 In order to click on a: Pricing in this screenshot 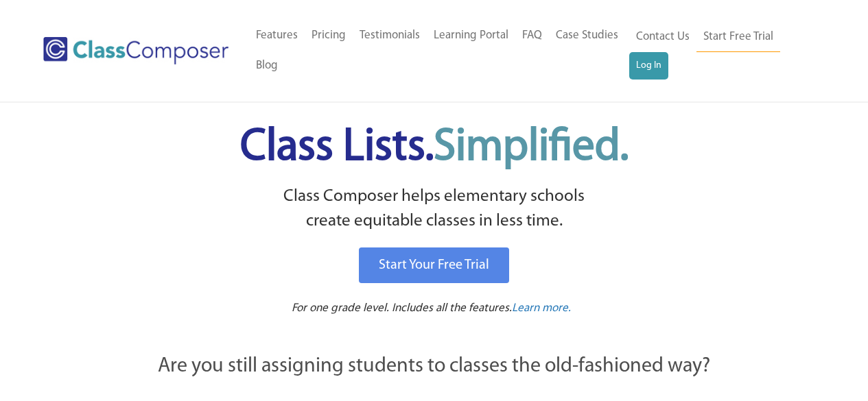, I will do `click(328, 36)`.